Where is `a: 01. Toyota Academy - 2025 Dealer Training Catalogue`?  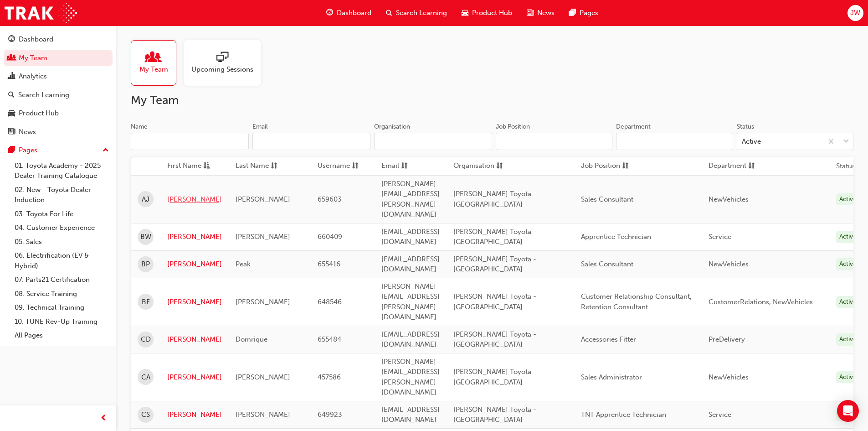
a: 01. Toyota Academy - 2025 Dealer Training Catalogue is located at coordinates (62, 170).